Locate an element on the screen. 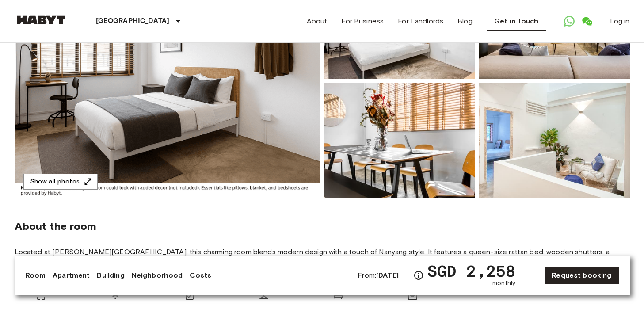  svg: Check cost overview for full price breakdown. Please note that discounts apply to new joiners onl... is located at coordinates (419, 276).